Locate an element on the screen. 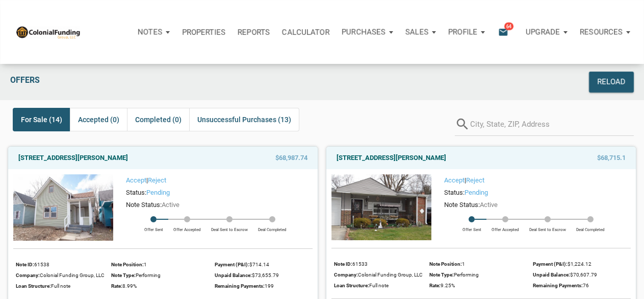  a: Upgrade is located at coordinates (547, 32).